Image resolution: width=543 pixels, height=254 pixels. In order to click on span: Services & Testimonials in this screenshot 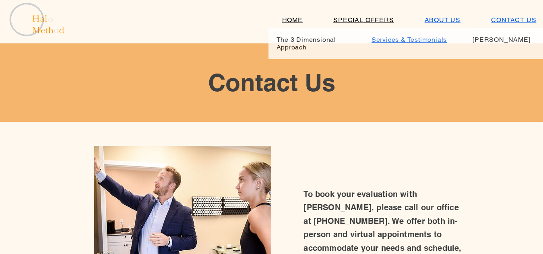, I will do `click(409, 39)`.